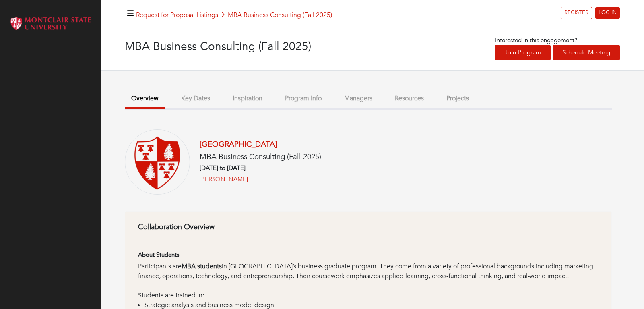 The width and height of the screenshot is (644, 309). I want to click on button: Projects, so click(458, 98).